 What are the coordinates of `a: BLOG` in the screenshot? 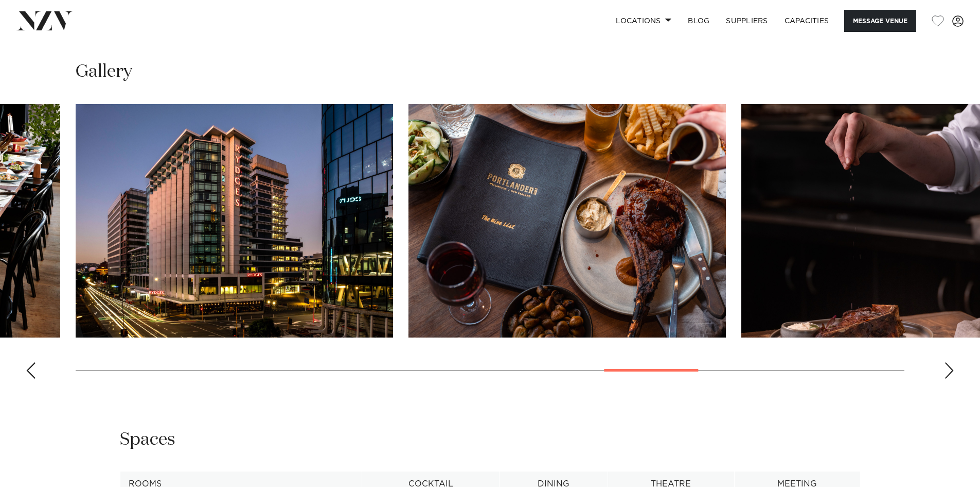 It's located at (699, 21).